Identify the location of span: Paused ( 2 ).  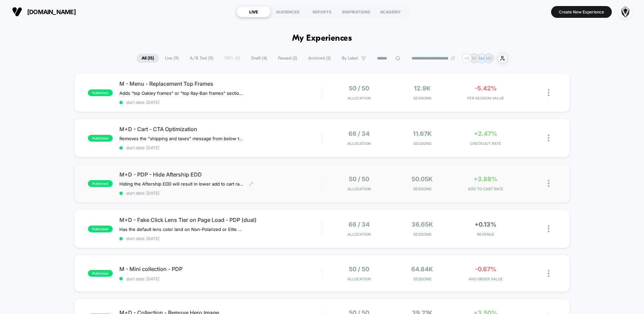
(287, 59).